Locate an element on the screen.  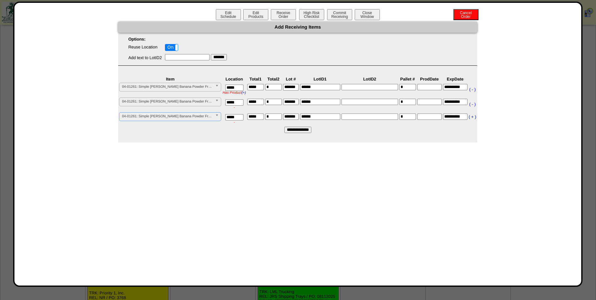
button: CommitReceiving is located at coordinates (339, 14).